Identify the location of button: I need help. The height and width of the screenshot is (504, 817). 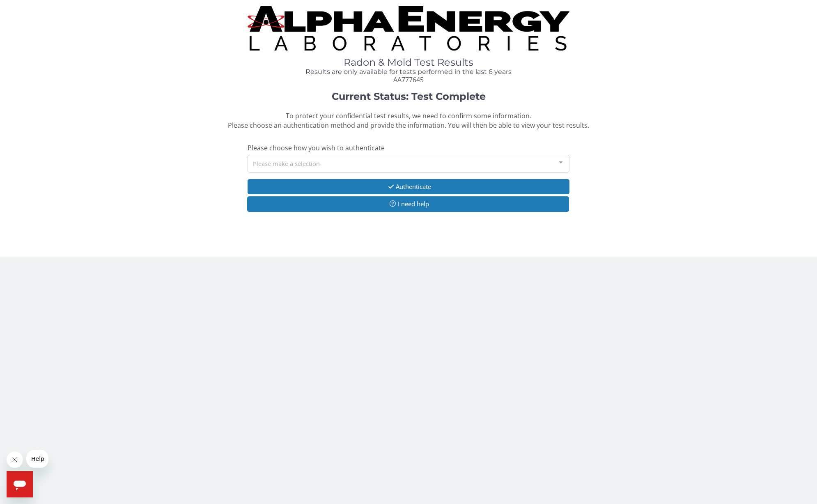
(408, 204).